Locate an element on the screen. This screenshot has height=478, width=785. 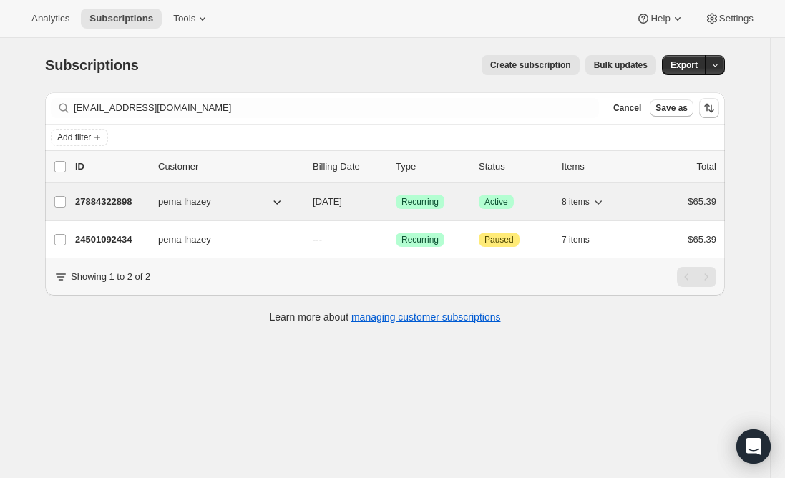
span: Bulk updates is located at coordinates (620, 65).